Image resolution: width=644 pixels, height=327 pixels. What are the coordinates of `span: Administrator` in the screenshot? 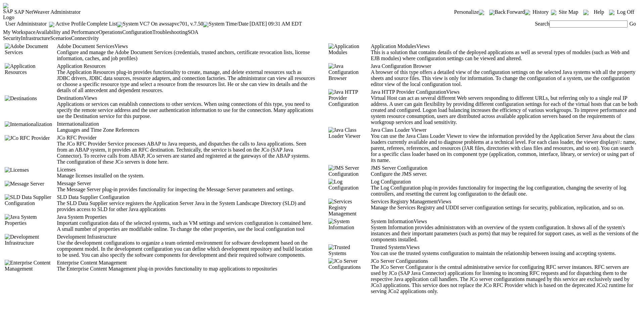 It's located at (32, 23).